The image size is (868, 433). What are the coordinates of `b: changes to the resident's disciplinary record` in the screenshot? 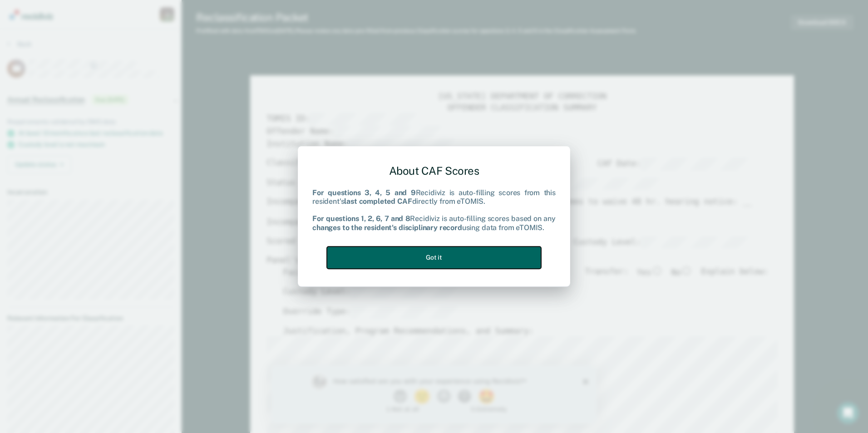 It's located at (388, 228).